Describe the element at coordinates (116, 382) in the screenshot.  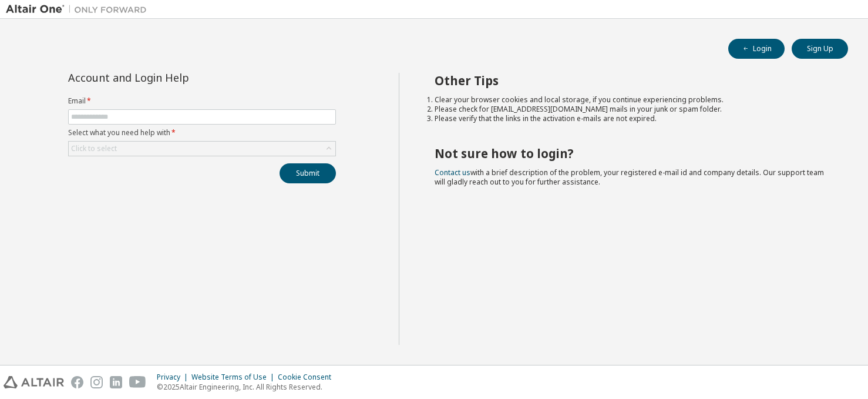
I see `img: linkedin.svg` at that location.